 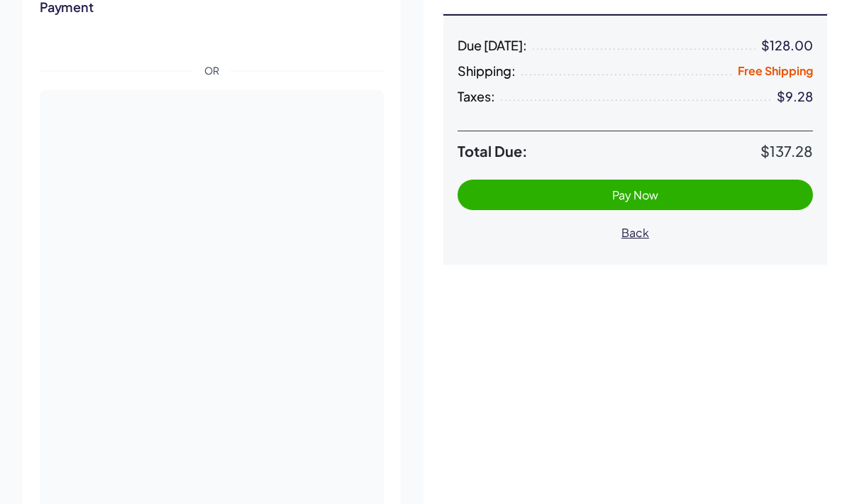 What do you see at coordinates (476, 96) in the screenshot?
I see `span: Taxes:` at bounding box center [476, 96].